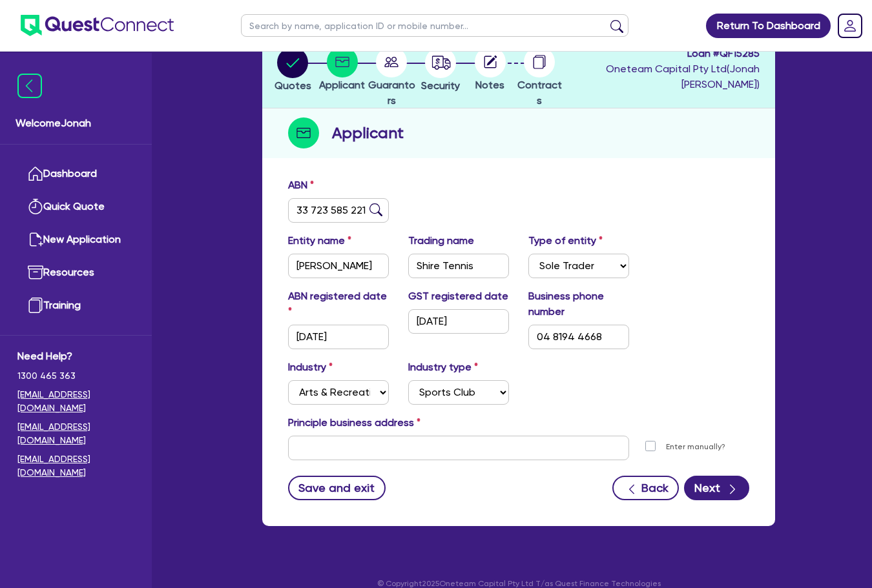 Image resolution: width=872 pixels, height=588 pixels. I want to click on label: GST registered date, so click(458, 296).